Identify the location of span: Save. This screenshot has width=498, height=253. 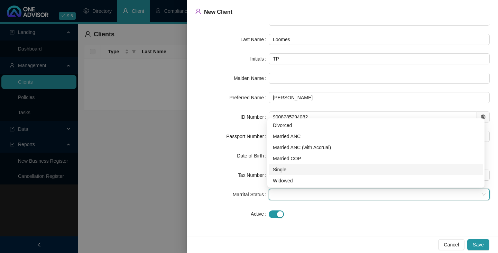
(478, 245).